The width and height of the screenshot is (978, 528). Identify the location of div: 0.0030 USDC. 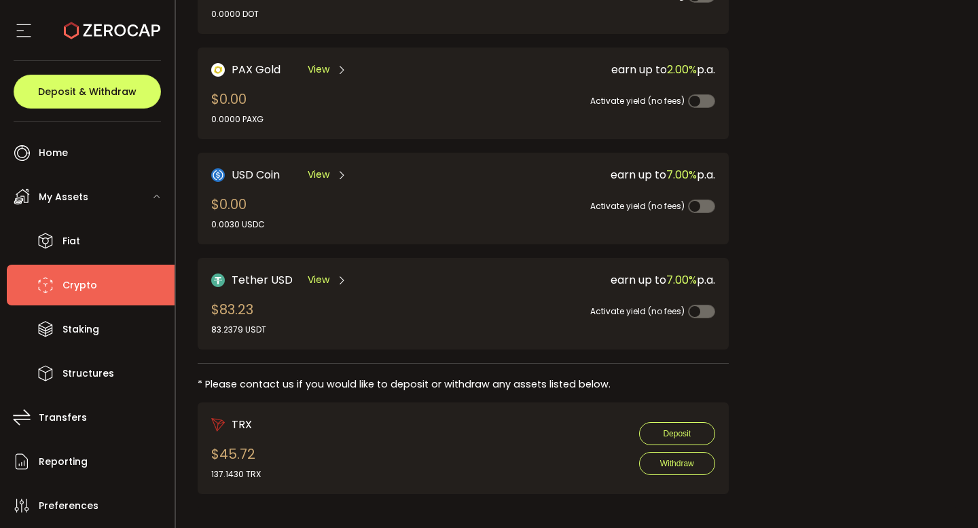
(238, 225).